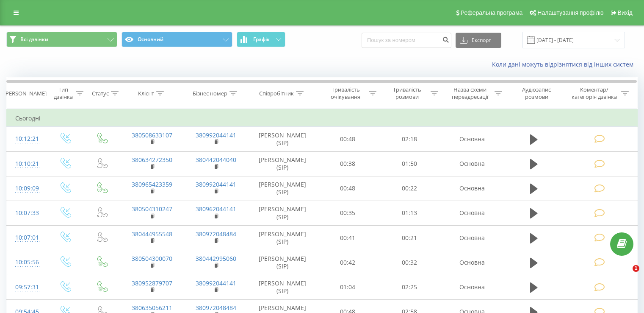  What do you see at coordinates (216, 259) in the screenshot?
I see `a: 380442995060` at bounding box center [216, 259].